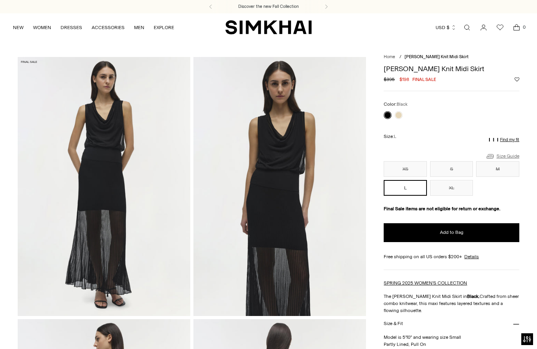  Describe the element at coordinates (71, 28) in the screenshot. I see `a: DRESSES` at that location.